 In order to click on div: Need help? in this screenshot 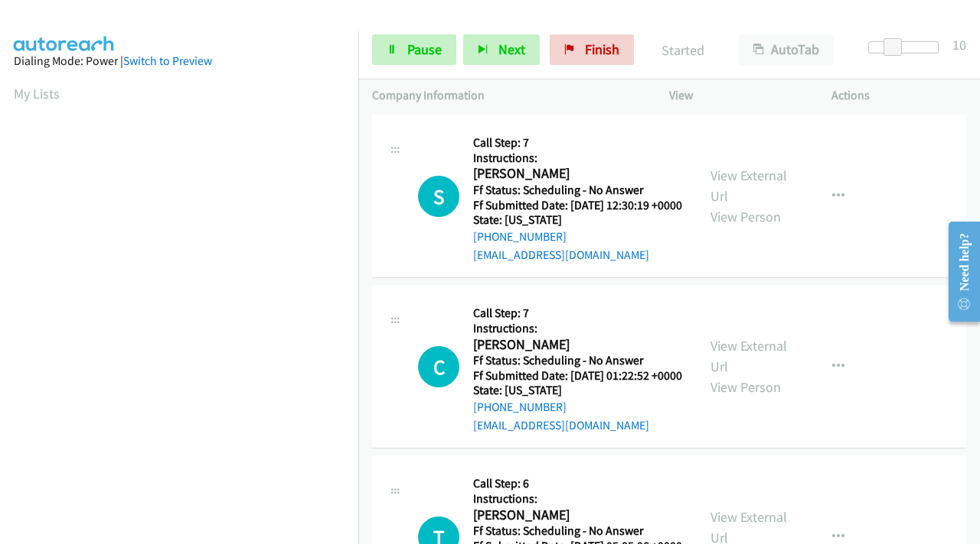, I will do `click(29, 52)`.